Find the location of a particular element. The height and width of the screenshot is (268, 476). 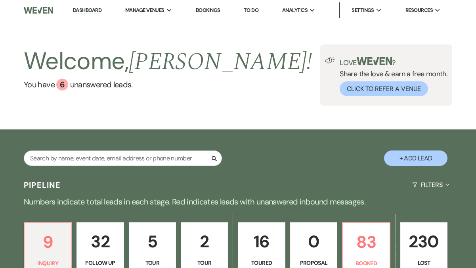

span: Resources is located at coordinates (419, 10).